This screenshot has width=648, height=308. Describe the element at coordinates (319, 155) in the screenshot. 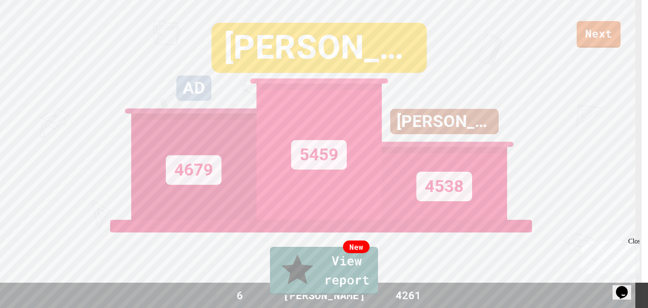

I see `div: 5459` at that location.